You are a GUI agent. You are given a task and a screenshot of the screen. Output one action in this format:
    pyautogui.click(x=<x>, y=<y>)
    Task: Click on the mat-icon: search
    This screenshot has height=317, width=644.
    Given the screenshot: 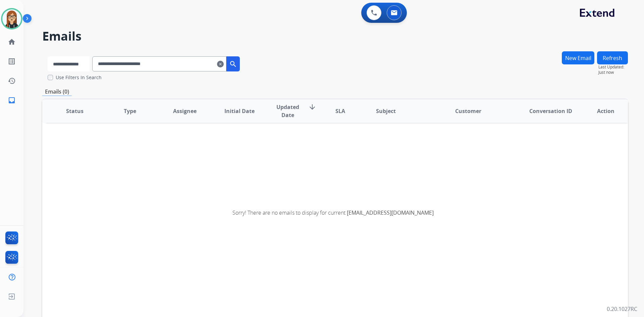 What is the action you would take?
    pyautogui.click(x=233, y=64)
    